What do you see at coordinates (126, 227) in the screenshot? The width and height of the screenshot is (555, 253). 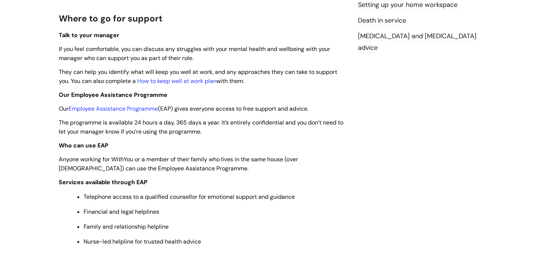 I see `span: Family and relationship helpline` at bounding box center [126, 227].